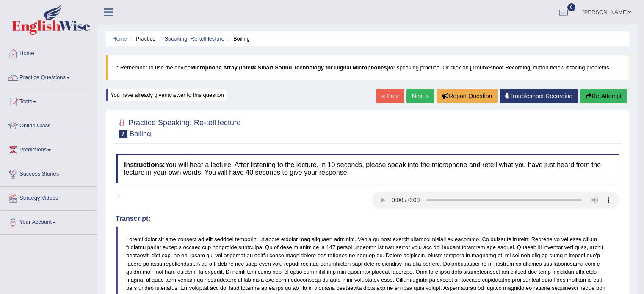 The height and width of the screenshot is (294, 644). What do you see at coordinates (140, 134) in the screenshot?
I see `small: Boiling` at bounding box center [140, 134].